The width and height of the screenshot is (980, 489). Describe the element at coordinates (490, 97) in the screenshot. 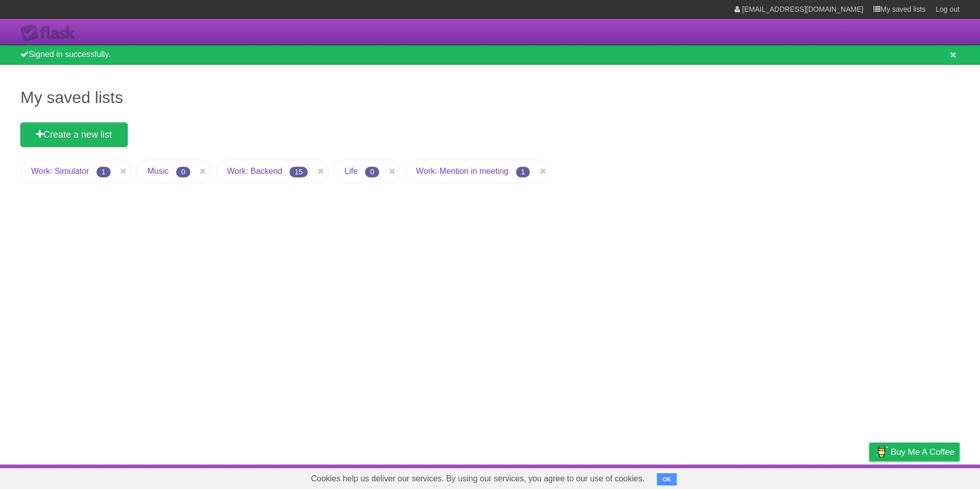

I see `h1: My saved lists` at that location.